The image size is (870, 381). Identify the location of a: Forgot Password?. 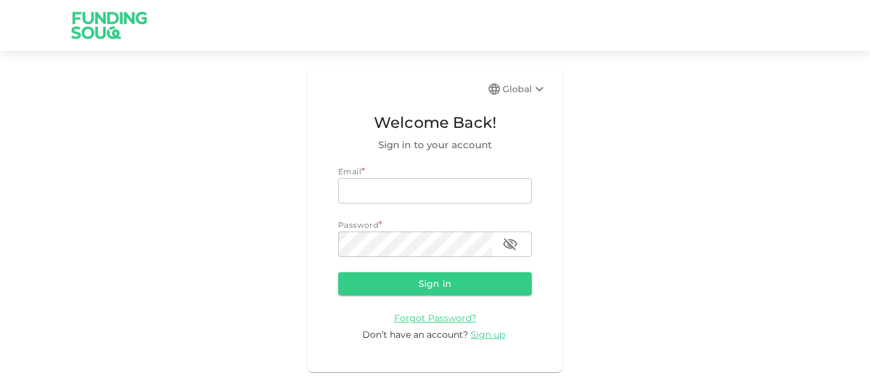
(435, 318).